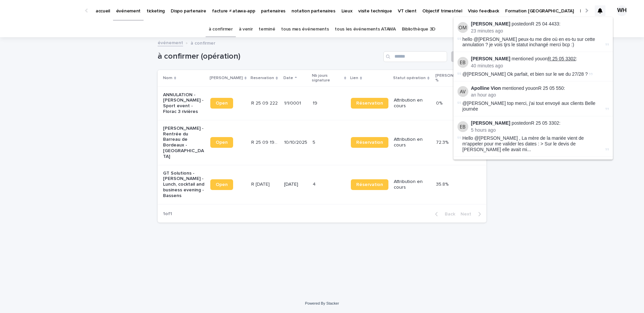 The height and width of the screenshot is (313, 644). What do you see at coordinates (246, 29) in the screenshot?
I see `a: à venir` at bounding box center [246, 29].